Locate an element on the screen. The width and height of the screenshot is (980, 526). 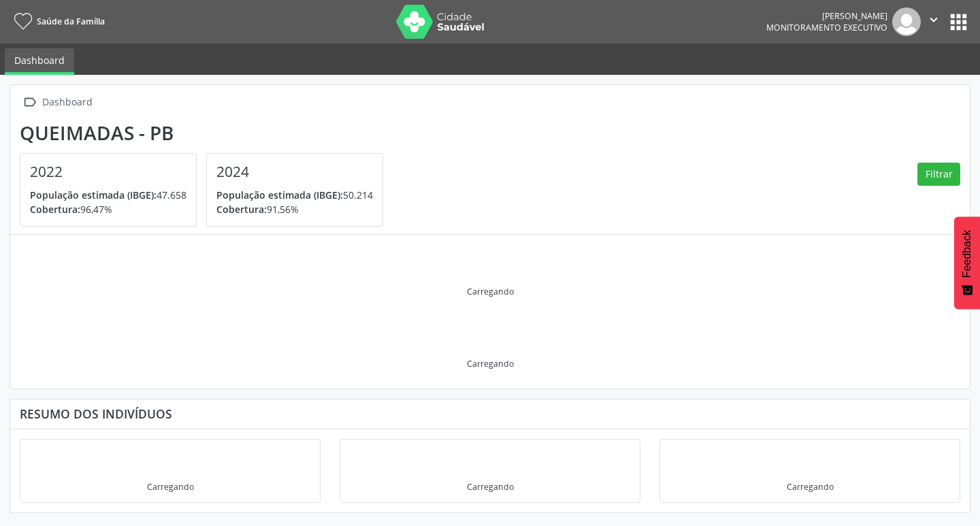
span: Feedback is located at coordinates (967, 254).